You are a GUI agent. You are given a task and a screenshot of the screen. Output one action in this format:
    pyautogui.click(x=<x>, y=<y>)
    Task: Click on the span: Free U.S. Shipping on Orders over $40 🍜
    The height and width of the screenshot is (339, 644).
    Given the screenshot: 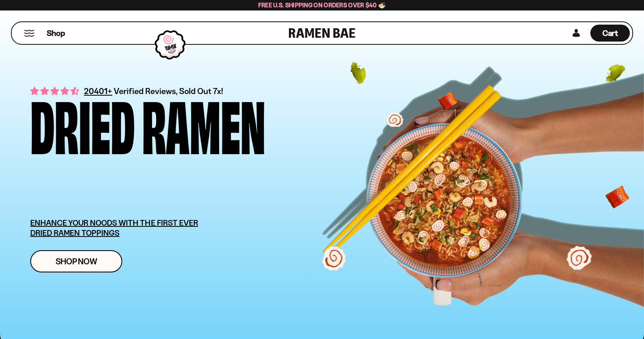 What is the action you would take?
    pyautogui.click(x=322, y=5)
    